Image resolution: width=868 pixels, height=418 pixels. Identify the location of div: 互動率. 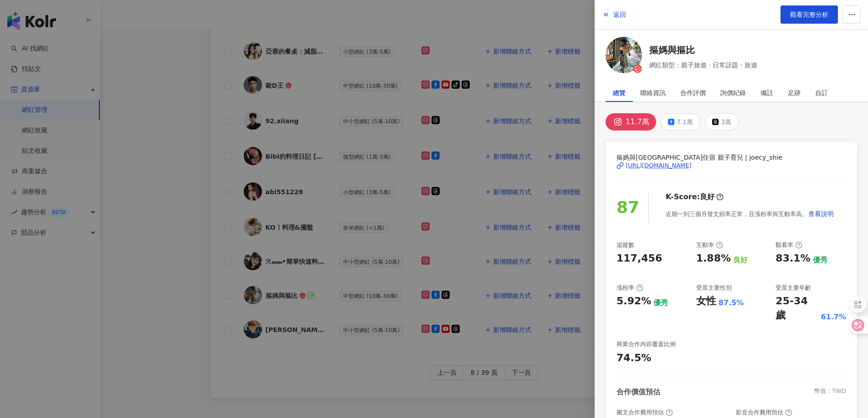
(709, 245).